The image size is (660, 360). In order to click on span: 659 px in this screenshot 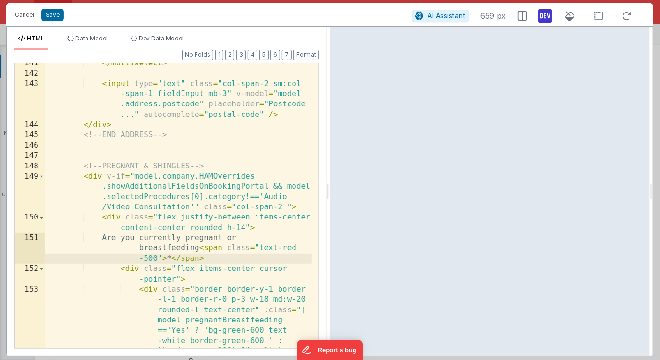, I will do `click(494, 16)`.